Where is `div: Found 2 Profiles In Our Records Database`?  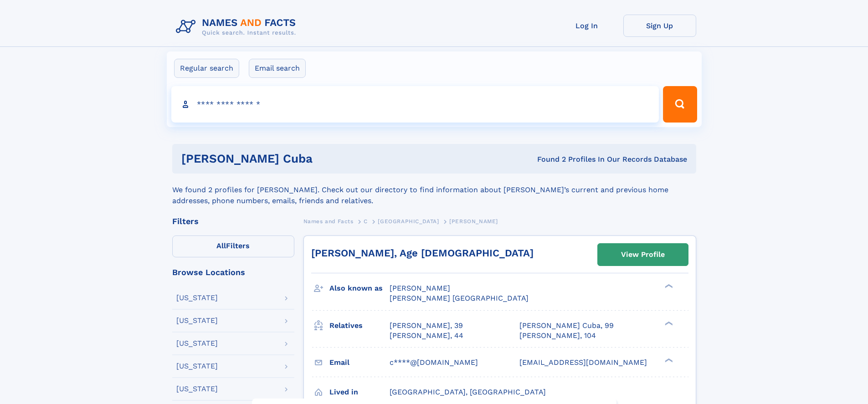 div: Found 2 Profiles In Our Records Database is located at coordinates (556, 159).